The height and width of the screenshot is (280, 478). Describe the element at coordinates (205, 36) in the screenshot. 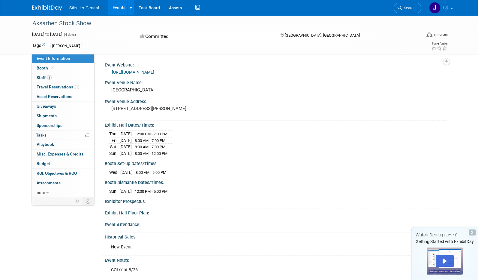

I see `div: Committed` at that location.